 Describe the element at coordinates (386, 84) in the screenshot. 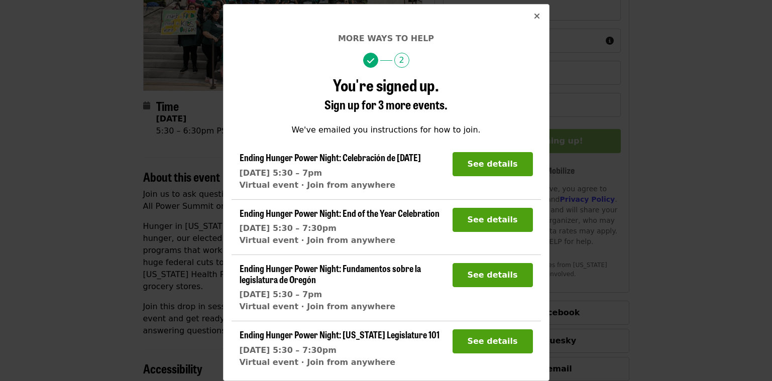

I see `span: You're signed up.` at that location.